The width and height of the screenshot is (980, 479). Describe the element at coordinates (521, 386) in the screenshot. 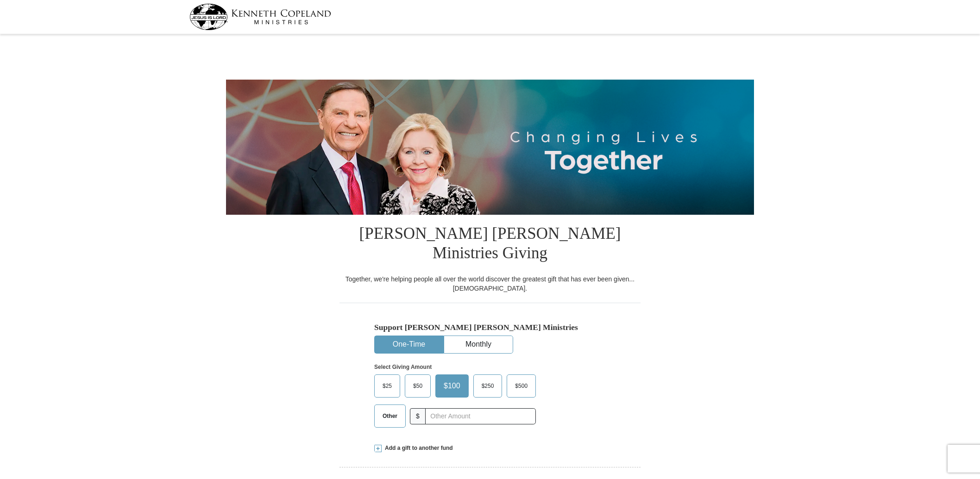

I see `span: $500` at that location.